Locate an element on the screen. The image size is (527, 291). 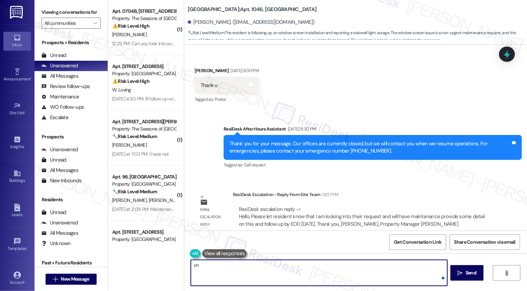
div: Past + Future Residents is located at coordinates (71, 263).